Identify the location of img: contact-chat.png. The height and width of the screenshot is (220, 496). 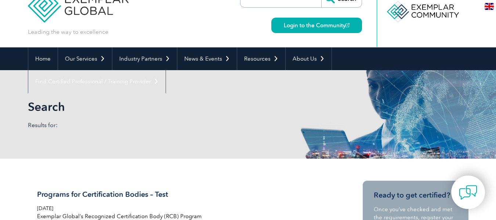
(468, 192).